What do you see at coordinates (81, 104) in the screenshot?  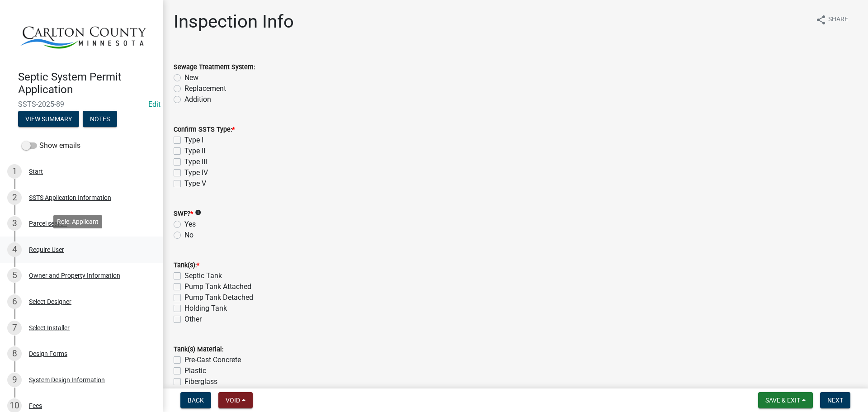 I see `span: SSTS-2025-89` at bounding box center [81, 104].